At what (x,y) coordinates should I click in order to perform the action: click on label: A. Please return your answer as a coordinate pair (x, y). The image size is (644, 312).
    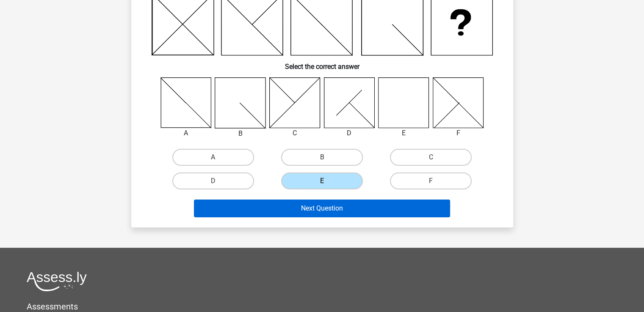
    Looking at the image, I should click on (213, 158).